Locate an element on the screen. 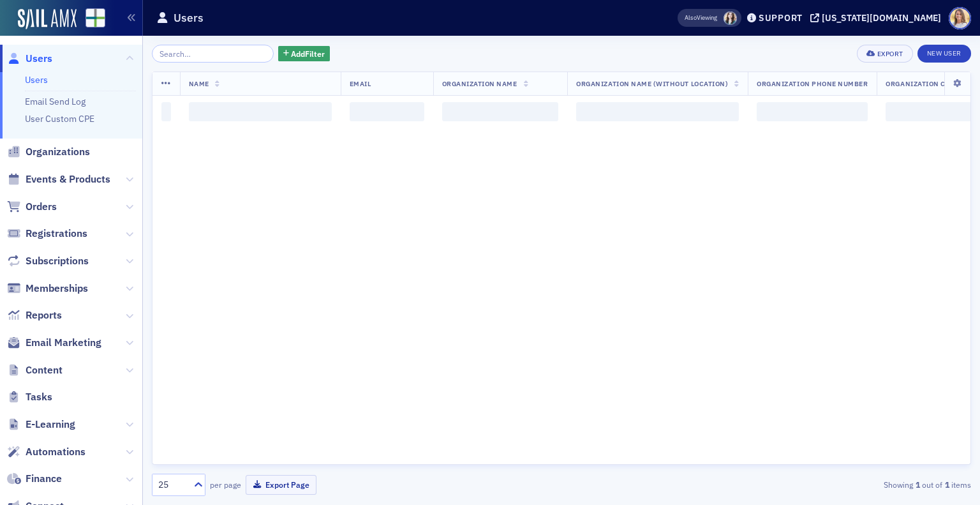  a: Events & Products is located at coordinates (59, 179).